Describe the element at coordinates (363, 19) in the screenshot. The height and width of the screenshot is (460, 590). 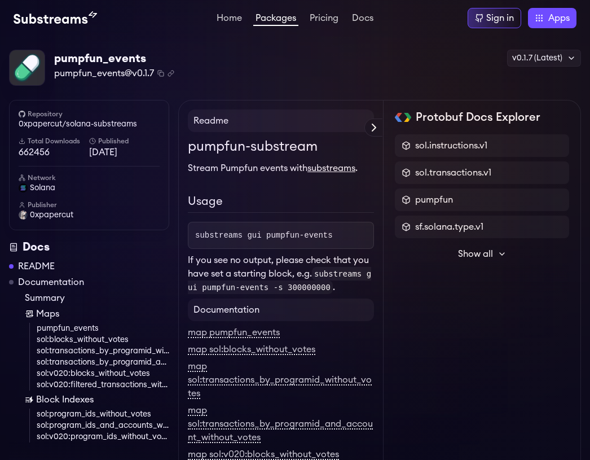
I see `a: Docs` at that location.